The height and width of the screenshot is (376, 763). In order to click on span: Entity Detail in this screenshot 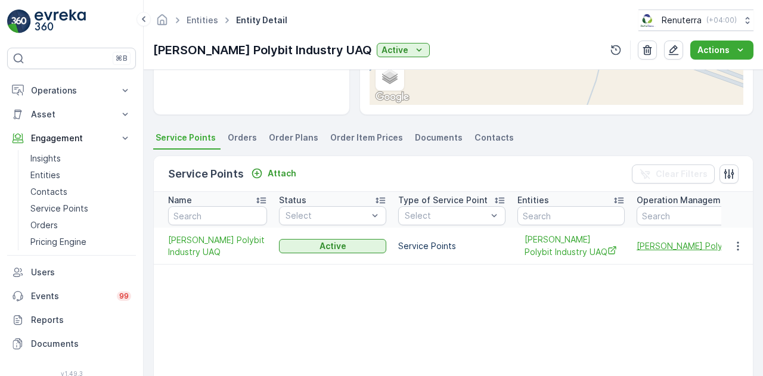, I will do `click(262, 20)`.